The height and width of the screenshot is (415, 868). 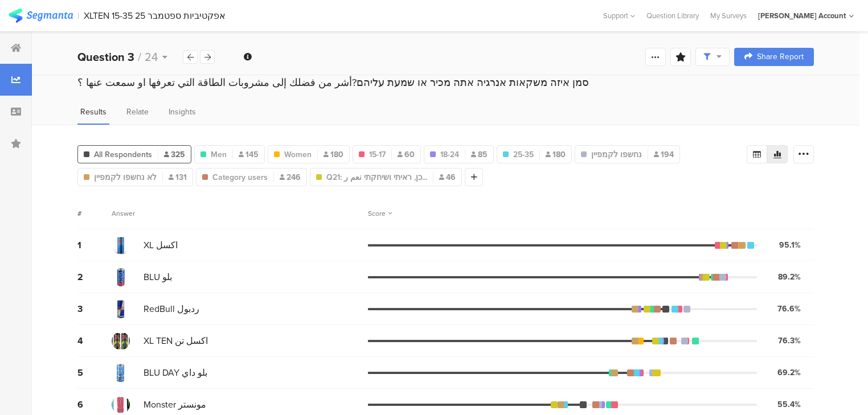 I want to click on img: d3718dnoaommpf.cloudfront.net%2Fitem%2F36364347c6f13530ddde.jpg, so click(x=121, y=341).